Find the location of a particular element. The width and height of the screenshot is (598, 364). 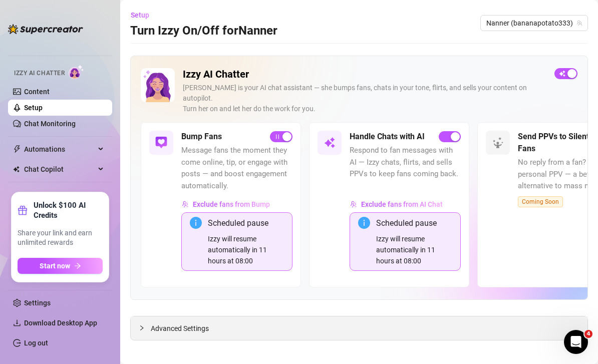

span: 4 is located at coordinates (589, 334).